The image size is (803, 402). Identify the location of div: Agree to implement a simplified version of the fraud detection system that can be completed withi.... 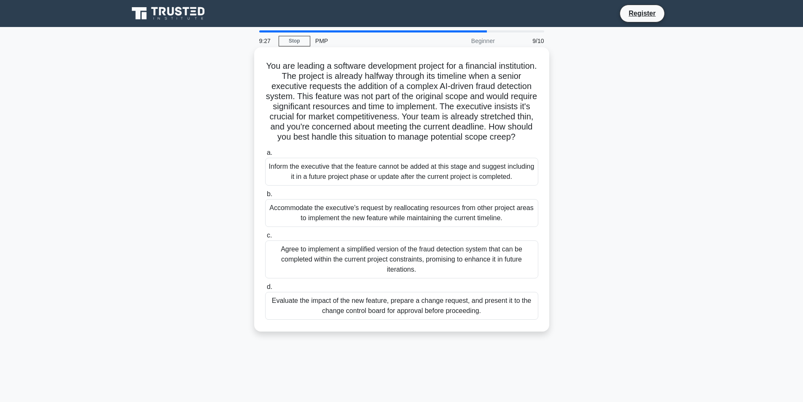
(402, 259).